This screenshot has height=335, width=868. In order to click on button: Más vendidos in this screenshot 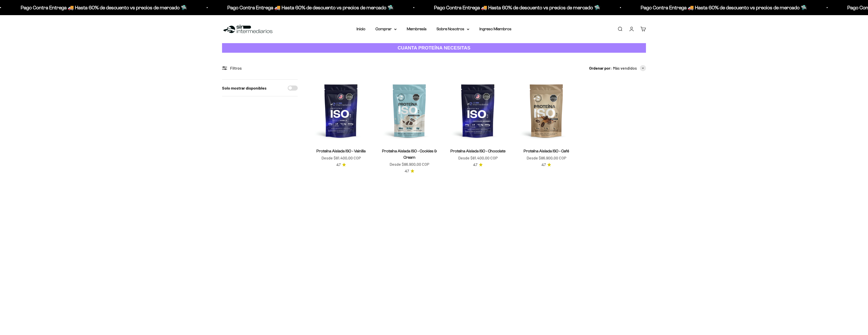, I will do `click(629, 68)`.